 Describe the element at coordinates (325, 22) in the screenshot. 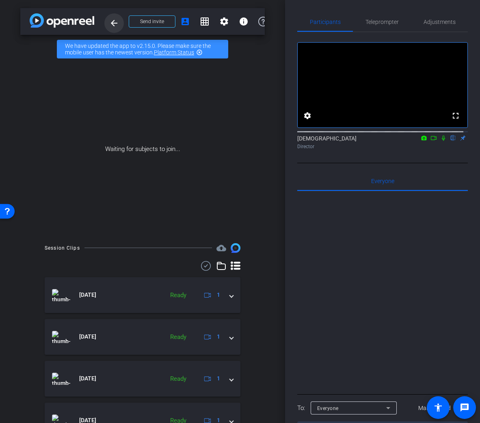

I see `span: Participants` at that location.